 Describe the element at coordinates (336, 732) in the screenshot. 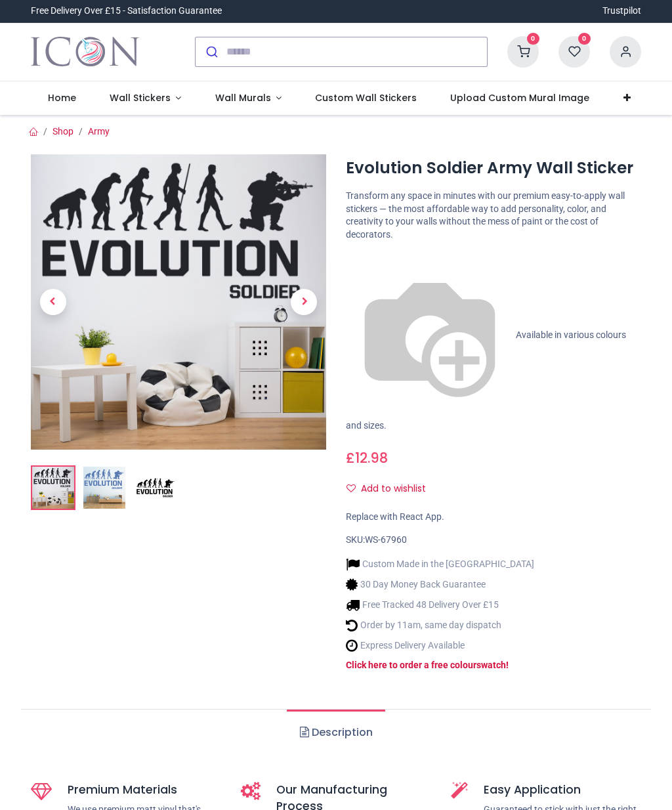

I see `a: Description` at that location.